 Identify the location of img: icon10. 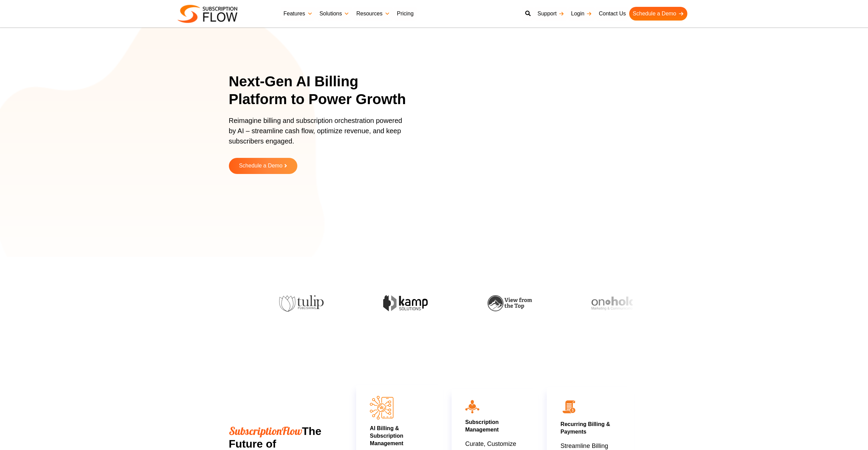
(473, 406).